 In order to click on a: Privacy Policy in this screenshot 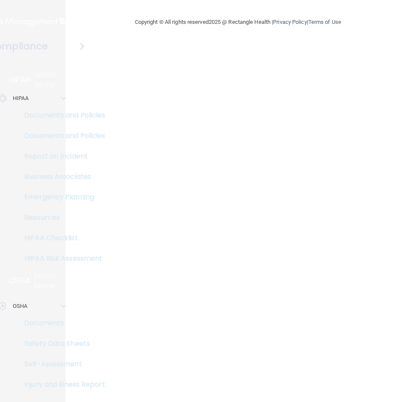, I will do `click(290, 22)`.